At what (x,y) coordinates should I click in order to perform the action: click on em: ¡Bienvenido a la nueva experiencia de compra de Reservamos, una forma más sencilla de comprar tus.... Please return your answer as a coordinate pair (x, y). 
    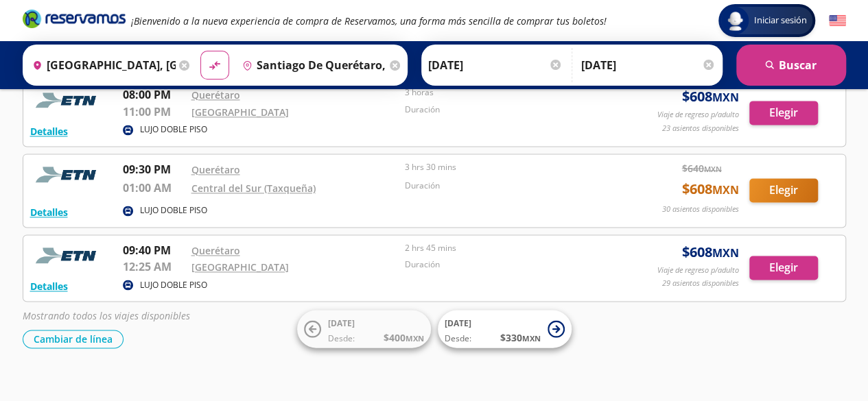
    Looking at the image, I should click on (369, 20).